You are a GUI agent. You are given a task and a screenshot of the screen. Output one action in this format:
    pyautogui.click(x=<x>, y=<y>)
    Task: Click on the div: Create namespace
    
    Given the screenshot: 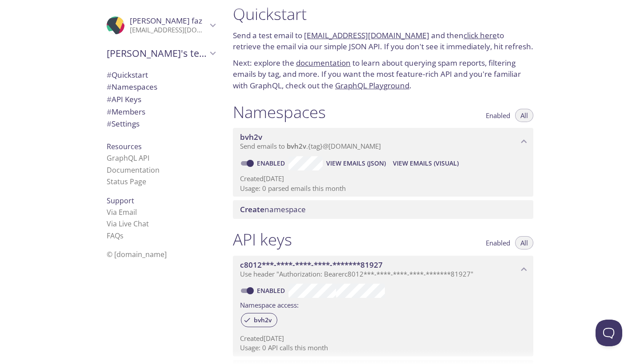 What is the action you would take?
    pyautogui.click(x=383, y=210)
    